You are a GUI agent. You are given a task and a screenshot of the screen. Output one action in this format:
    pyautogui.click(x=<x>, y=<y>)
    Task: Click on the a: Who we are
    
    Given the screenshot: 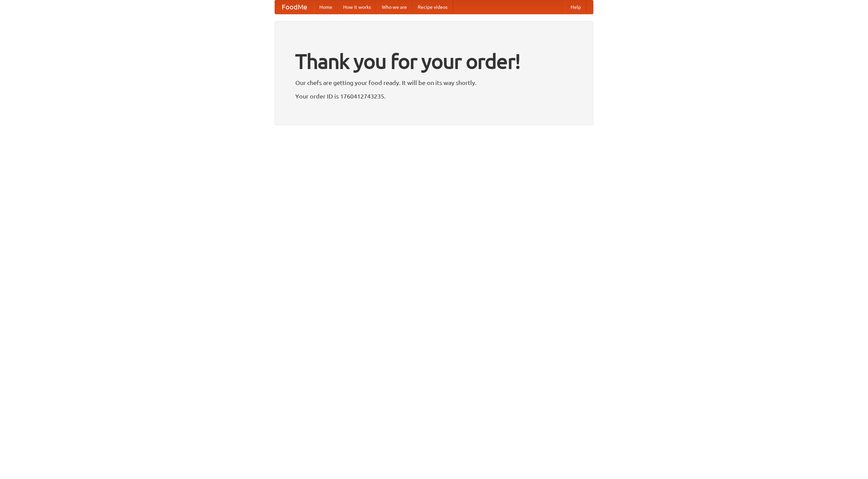 What is the action you would take?
    pyautogui.click(x=394, y=7)
    